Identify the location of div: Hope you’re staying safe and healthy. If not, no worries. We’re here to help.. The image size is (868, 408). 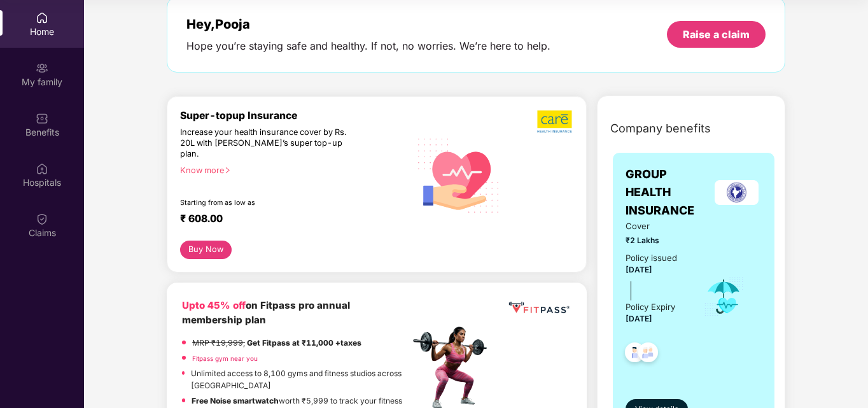
(369, 45).